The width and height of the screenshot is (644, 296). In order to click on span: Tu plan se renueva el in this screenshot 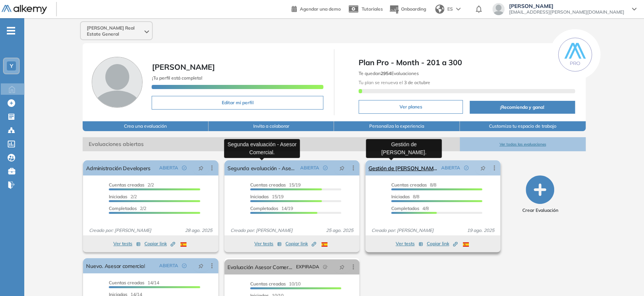, I will do `click(395, 82)`.